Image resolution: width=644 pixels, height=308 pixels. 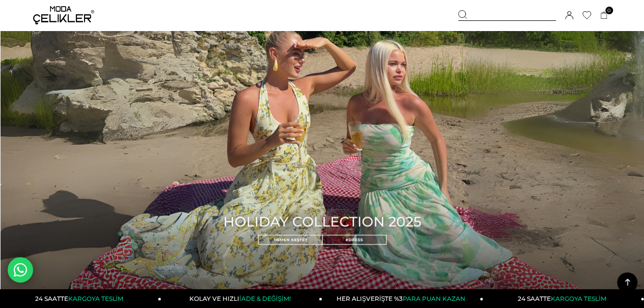 I want to click on span: PARA PUAN KAZAN, so click(x=433, y=299).